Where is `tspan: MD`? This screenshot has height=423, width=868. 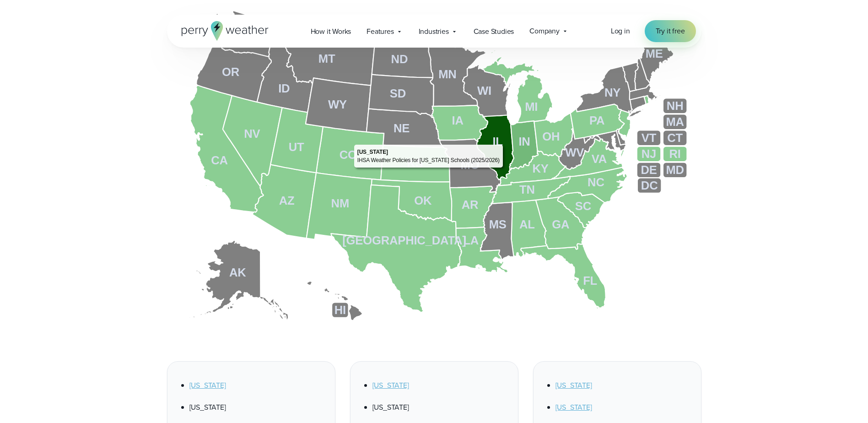 tspan: MD is located at coordinates (675, 170).